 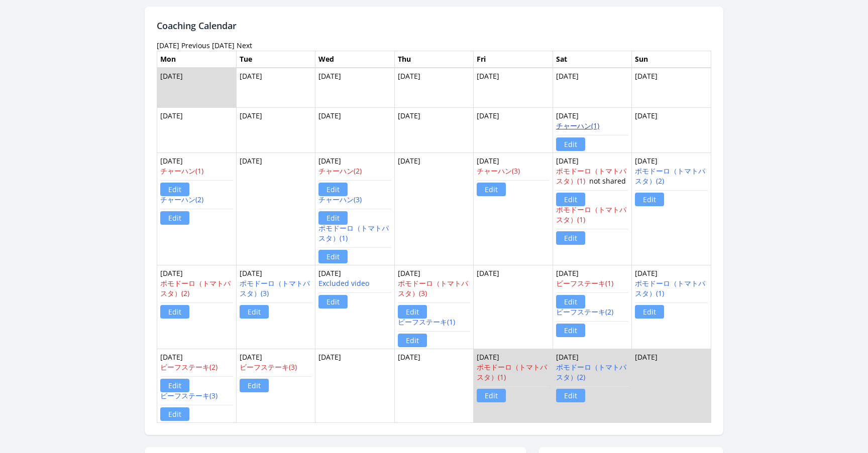 What do you see at coordinates (355, 59) in the screenshot?
I see `th: Wed` at bounding box center [355, 59].